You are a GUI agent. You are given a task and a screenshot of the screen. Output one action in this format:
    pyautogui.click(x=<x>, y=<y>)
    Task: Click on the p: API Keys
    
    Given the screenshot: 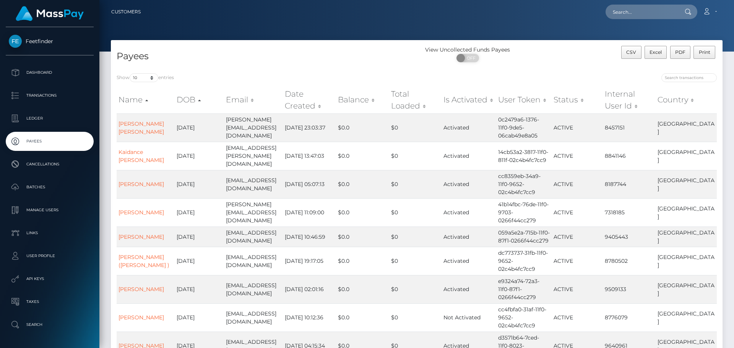 What is the action you would take?
    pyautogui.click(x=50, y=279)
    